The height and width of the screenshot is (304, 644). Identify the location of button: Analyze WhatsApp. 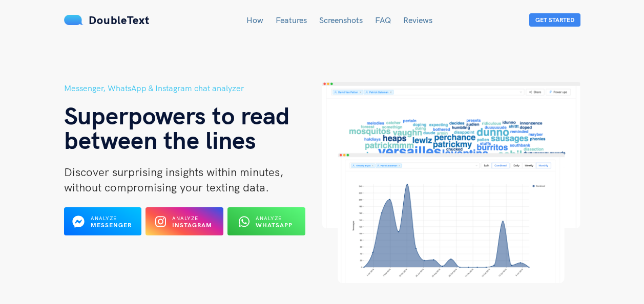
(267, 221).